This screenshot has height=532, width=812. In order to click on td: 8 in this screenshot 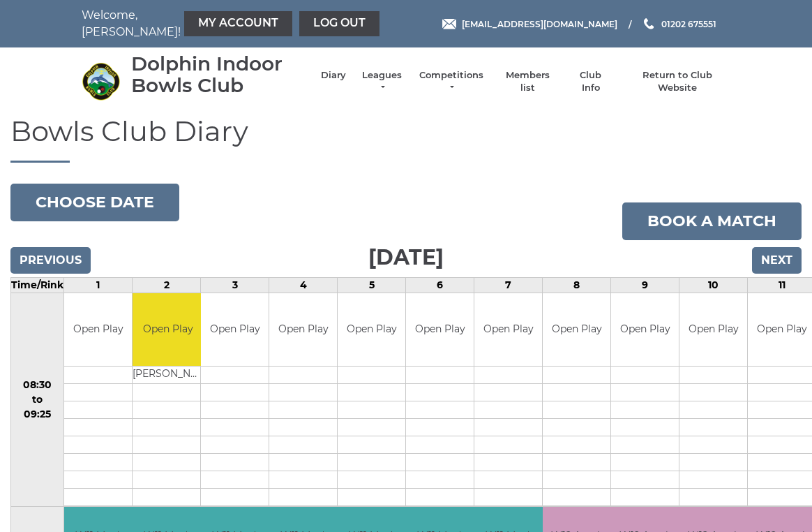, I will do `click(577, 285)`.